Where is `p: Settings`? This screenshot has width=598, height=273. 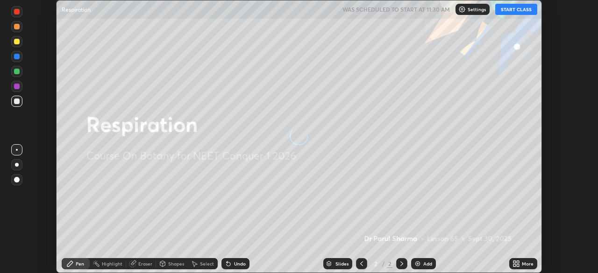 p: Settings is located at coordinates (477, 9).